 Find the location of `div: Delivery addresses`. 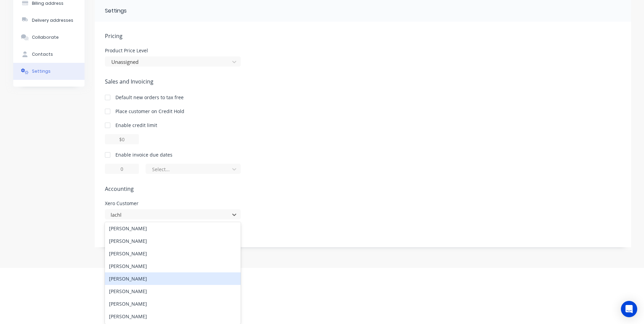

div: Delivery addresses is located at coordinates (52, 20).